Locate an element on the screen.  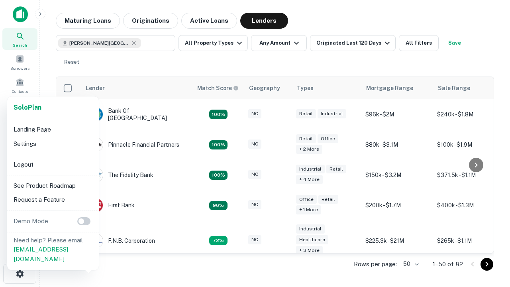
p: Demo Mode is located at coordinates (31, 221).